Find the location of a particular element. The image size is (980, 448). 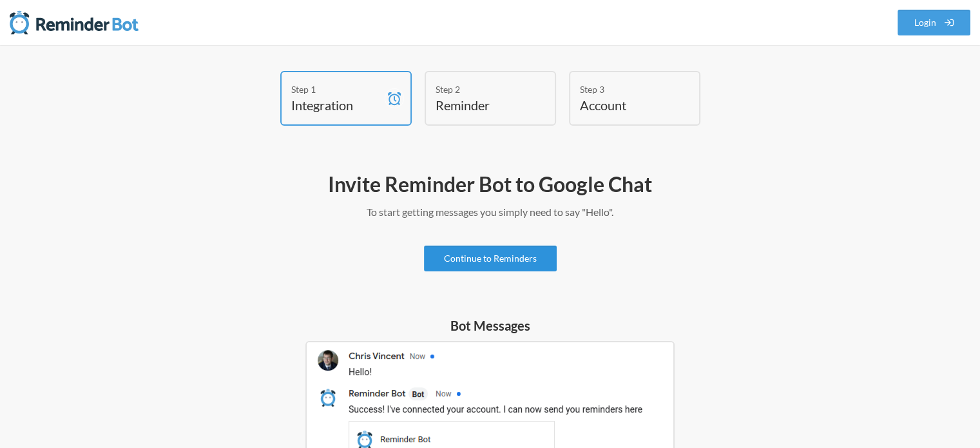

p: To start getting messages you simply need to say "Hello". is located at coordinates (490, 212).